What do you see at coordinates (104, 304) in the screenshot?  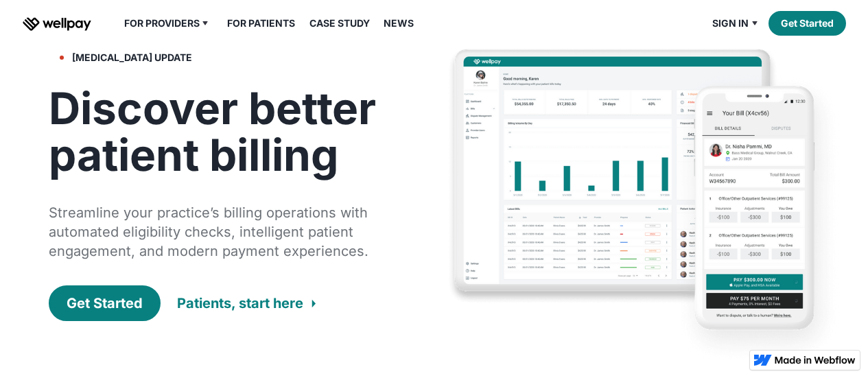 I see `div: Get Started` at bounding box center [104, 304].